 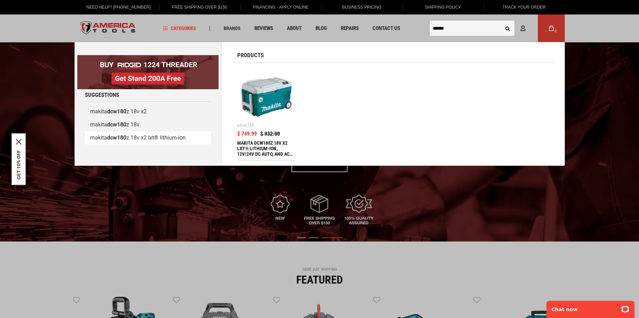 I want to click on div: MAKITA DCW180Z 18V X2 LXT® LITHIUM-ION, 12V/24V DC AUTO, AND AC COOLER/WARMER (TOOL ONLY), so click(x=266, y=149).